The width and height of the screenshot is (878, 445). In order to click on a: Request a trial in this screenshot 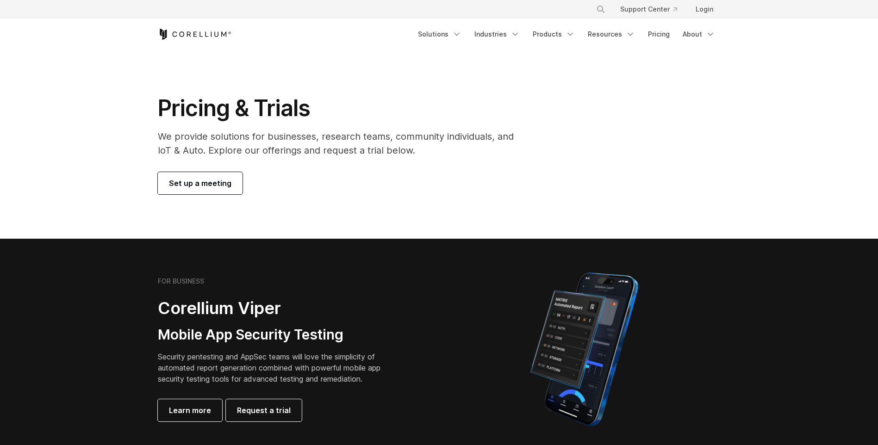, I will do `click(264, 411)`.